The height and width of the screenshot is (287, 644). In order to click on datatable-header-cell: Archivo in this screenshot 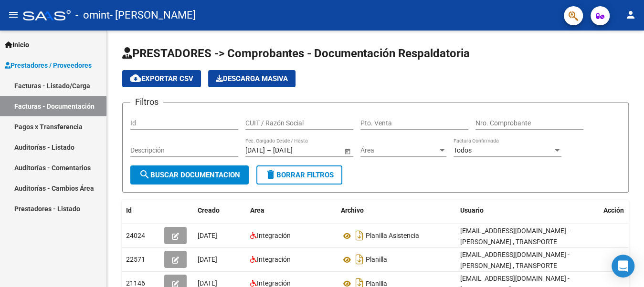, I will do `click(397, 210)`.